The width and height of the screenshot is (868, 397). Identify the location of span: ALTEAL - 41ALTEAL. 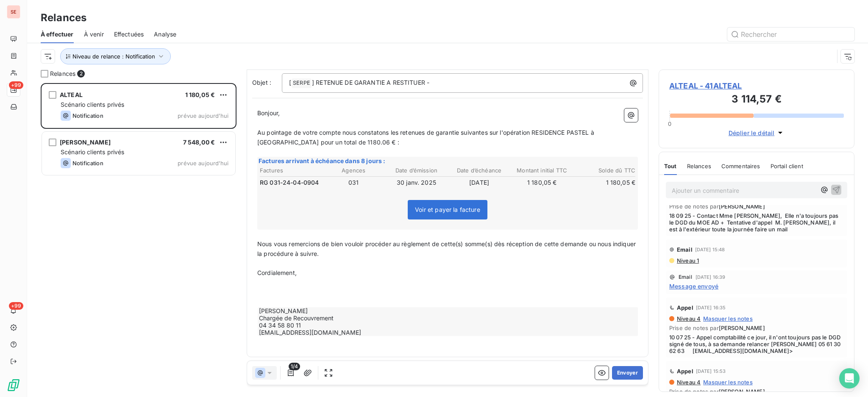
(756, 86).